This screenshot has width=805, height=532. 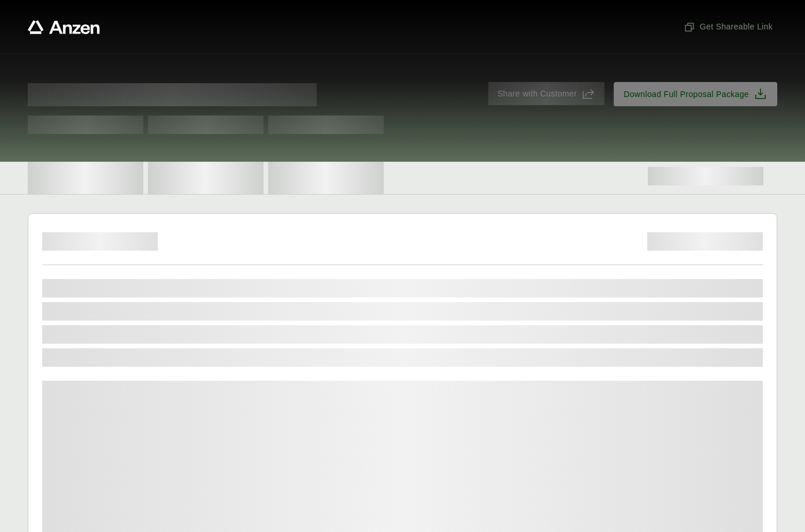 What do you see at coordinates (728, 27) in the screenshot?
I see `button: Get Shareable Link` at bounding box center [728, 27].